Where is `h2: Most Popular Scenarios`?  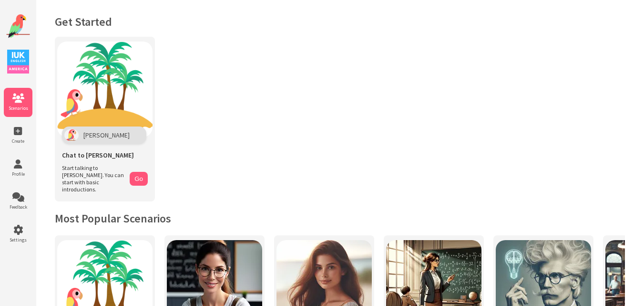
h2: Most Popular Scenarios is located at coordinates (340, 218).